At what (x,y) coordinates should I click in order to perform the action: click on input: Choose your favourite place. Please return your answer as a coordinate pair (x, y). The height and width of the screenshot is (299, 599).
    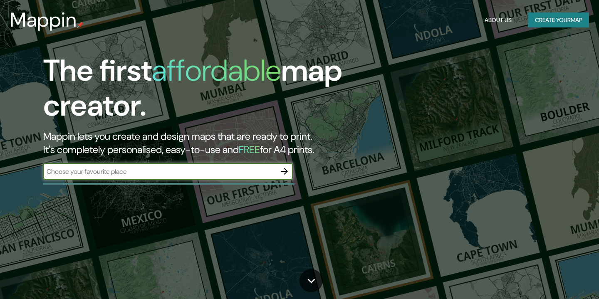
    Looking at the image, I should click on (160, 171).